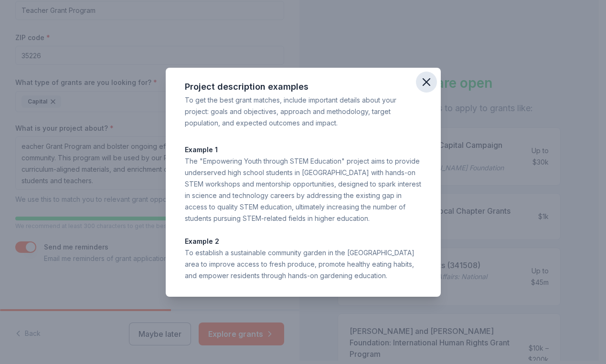 This screenshot has height=364, width=606. I want to click on div: To get the best grant matches, include important details about your project: goals and objectives..., so click(303, 112).